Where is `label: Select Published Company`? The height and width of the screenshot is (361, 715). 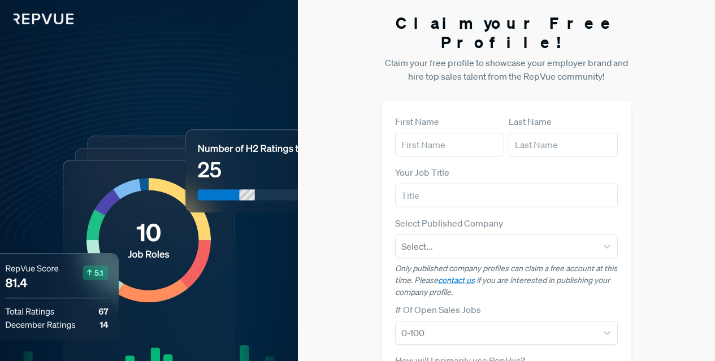
label: Select Published Company is located at coordinates (449, 223).